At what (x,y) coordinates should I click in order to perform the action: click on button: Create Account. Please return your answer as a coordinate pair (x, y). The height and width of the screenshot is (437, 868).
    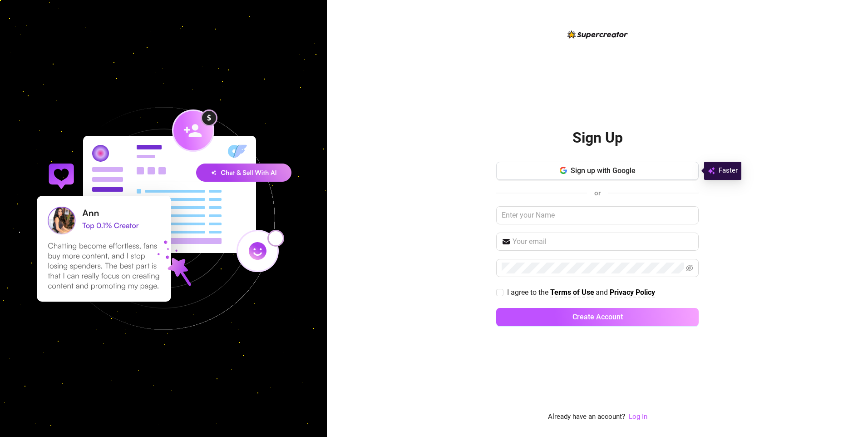
    Looking at the image, I should click on (598, 318).